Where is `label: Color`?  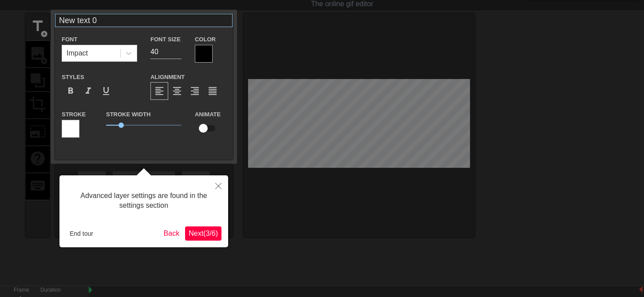
label: Color is located at coordinates (206, 40).